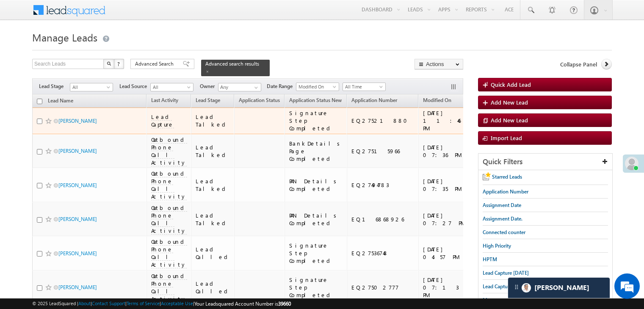 Image resolution: width=644 pixels, height=309 pixels. Describe the element at coordinates (506, 138) in the screenshot. I see `span: Import Lead` at that location.